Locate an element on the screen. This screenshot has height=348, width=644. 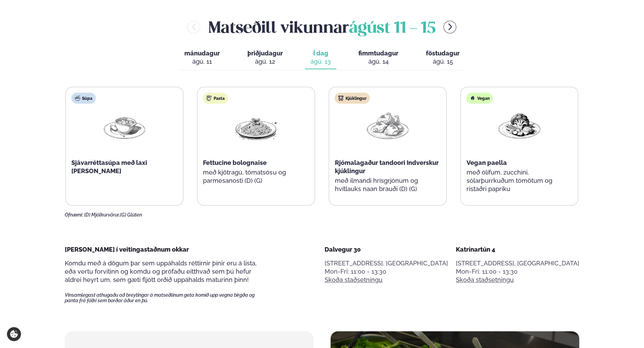
div: Pasta is located at coordinates (216, 98).